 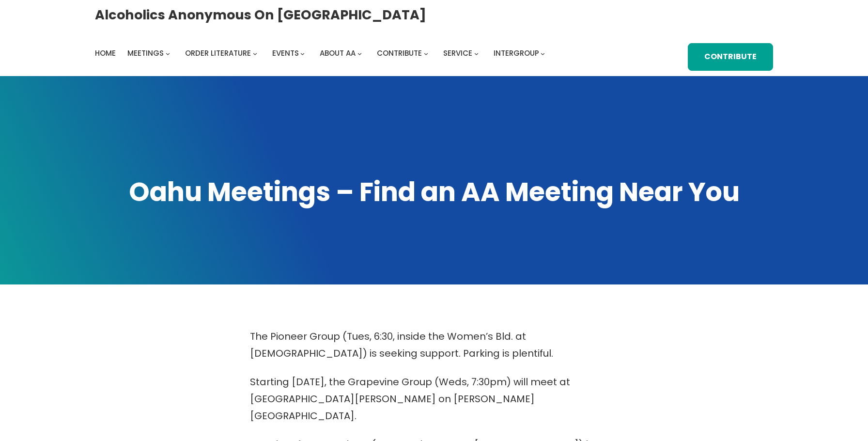 What do you see at coordinates (285, 53) in the screenshot?
I see `a: Events` at bounding box center [285, 53].